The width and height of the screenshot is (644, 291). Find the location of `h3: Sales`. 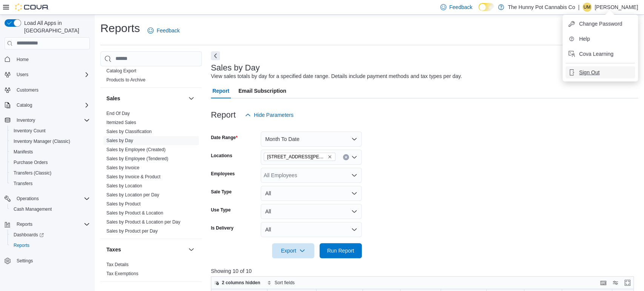

h3: Sales is located at coordinates (113, 98).